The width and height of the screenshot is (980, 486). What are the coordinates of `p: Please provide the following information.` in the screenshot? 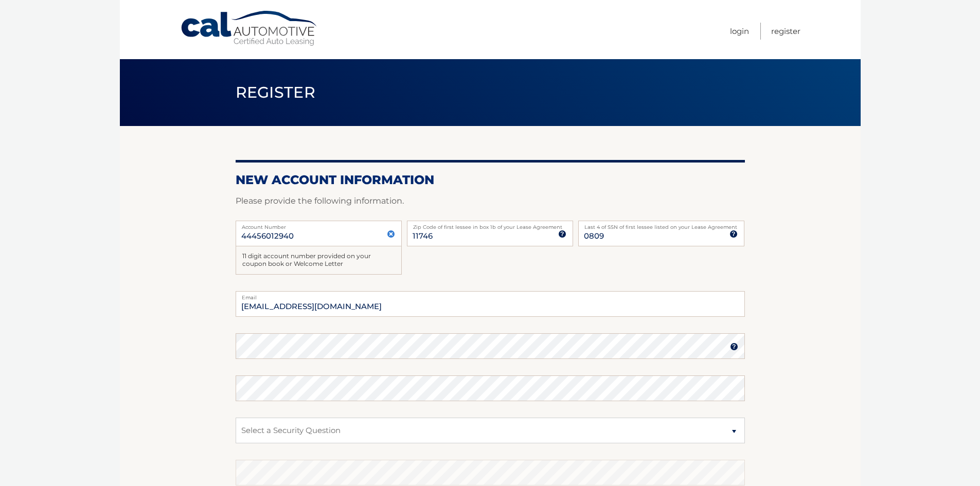 It's located at (490, 201).